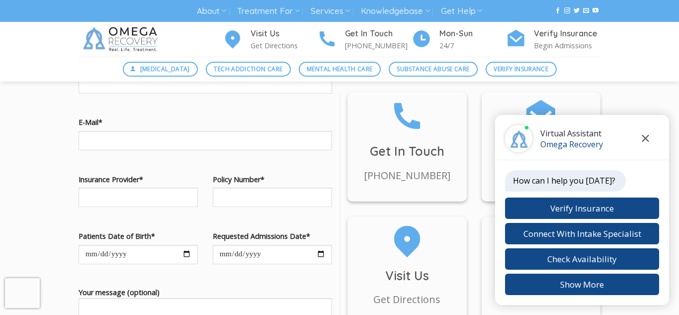  I want to click on a: Verify Insurance, so click(521, 69).